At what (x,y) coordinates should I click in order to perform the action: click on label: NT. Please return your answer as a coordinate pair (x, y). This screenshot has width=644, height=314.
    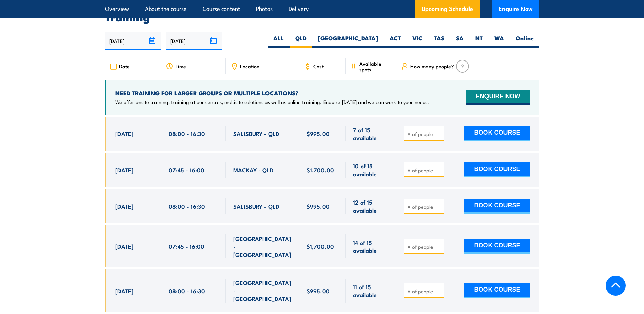
    Looking at the image, I should click on (479, 41).